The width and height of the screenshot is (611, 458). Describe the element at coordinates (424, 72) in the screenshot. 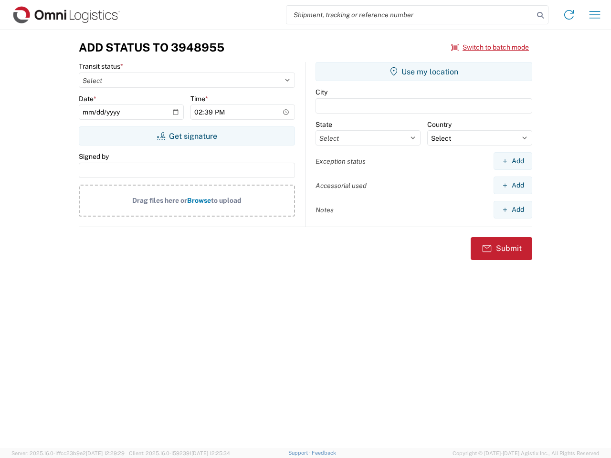

I see `button: Use my location` at that location.